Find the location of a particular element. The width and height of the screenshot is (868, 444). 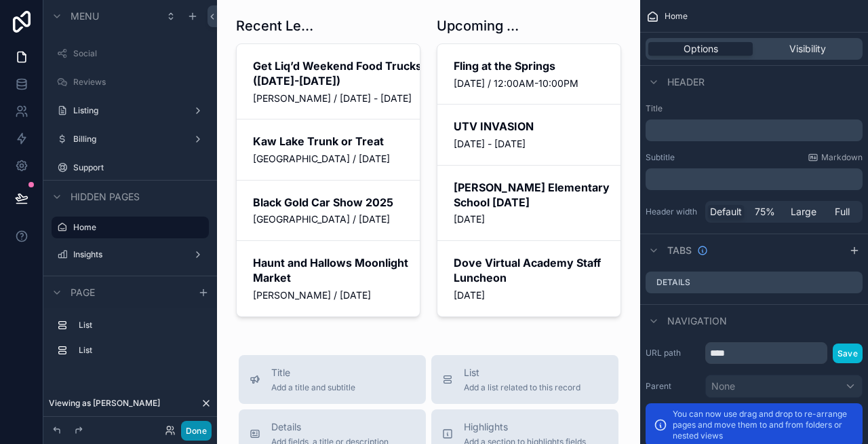

span: Home is located at coordinates (676, 16).